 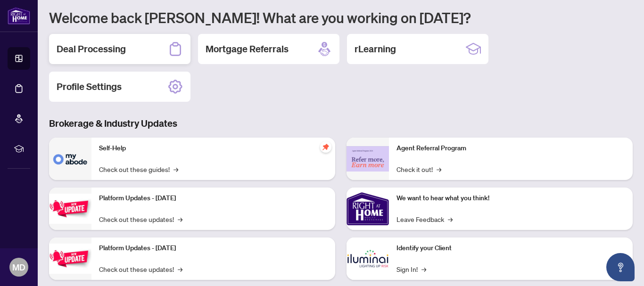 What do you see at coordinates (341, 124) in the screenshot?
I see `h3: Brokerage & Industry Updates` at bounding box center [341, 124].